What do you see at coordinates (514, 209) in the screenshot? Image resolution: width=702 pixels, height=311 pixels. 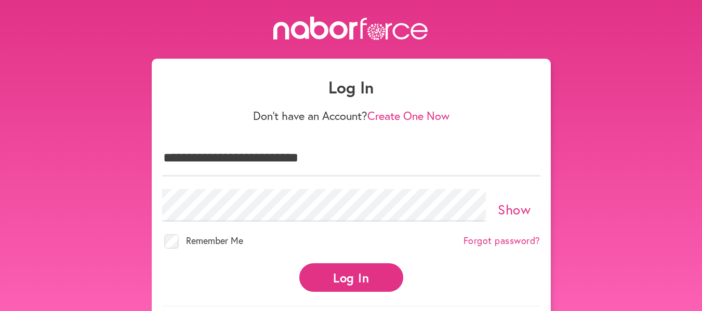 I see `a: Show` at bounding box center [514, 209].